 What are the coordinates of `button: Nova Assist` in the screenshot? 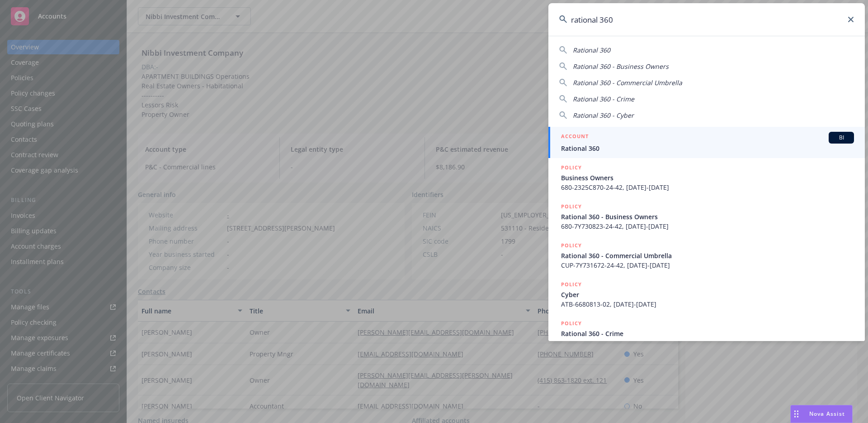 It's located at (822, 414).